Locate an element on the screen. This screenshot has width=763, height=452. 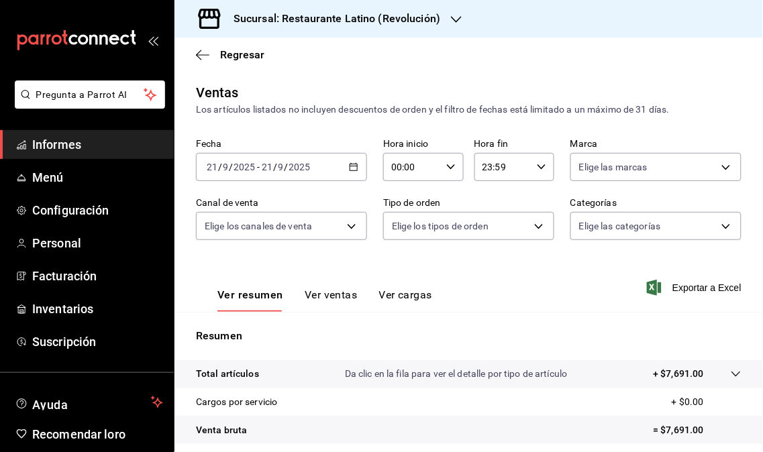
font: Suscripción is located at coordinates (64, 341).